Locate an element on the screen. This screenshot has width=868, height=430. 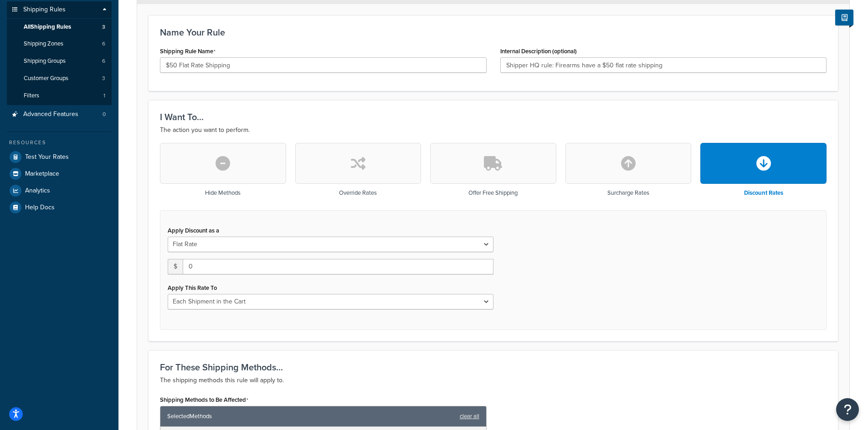
li: Shipping Zones is located at coordinates (59, 43).